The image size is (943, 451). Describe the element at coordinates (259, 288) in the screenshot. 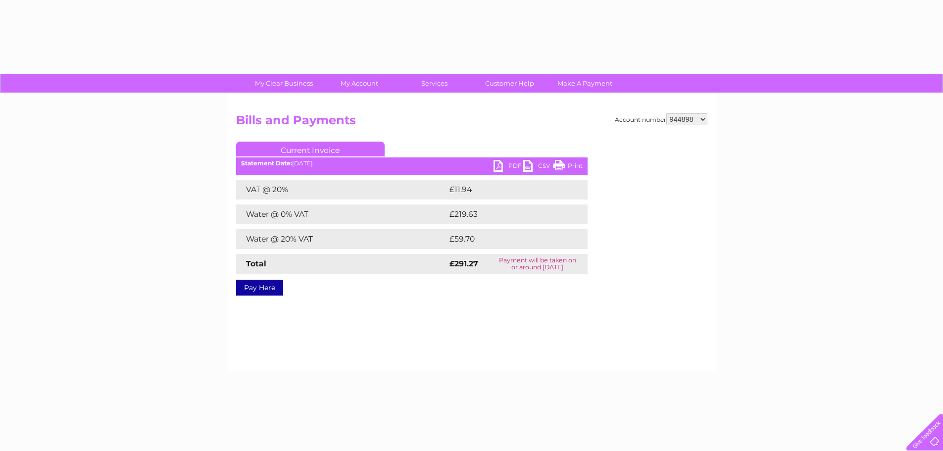

I see `a: Pay Here` at that location.